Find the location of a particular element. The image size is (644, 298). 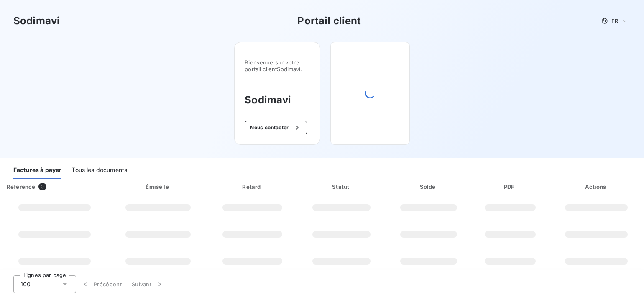

button: Nous contacter is located at coordinates (275, 128).